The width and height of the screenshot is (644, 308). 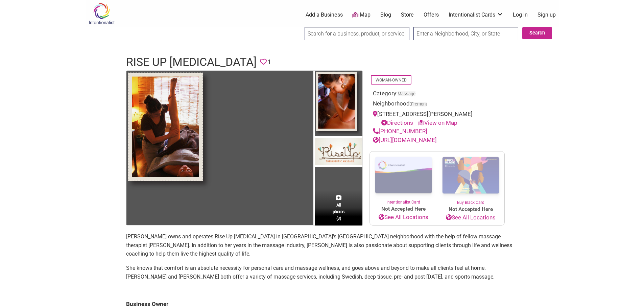 I want to click on a: Intentionalist Cards, so click(x=476, y=15).